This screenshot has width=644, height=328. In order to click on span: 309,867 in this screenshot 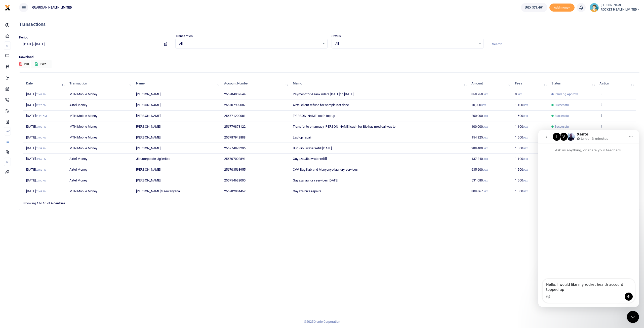, I will do `click(480, 191)`.